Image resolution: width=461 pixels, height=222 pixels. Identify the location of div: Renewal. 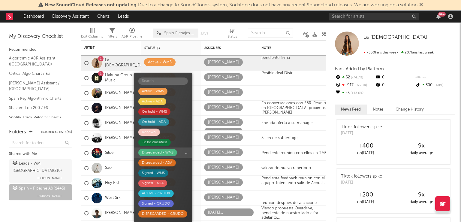
(149, 132).